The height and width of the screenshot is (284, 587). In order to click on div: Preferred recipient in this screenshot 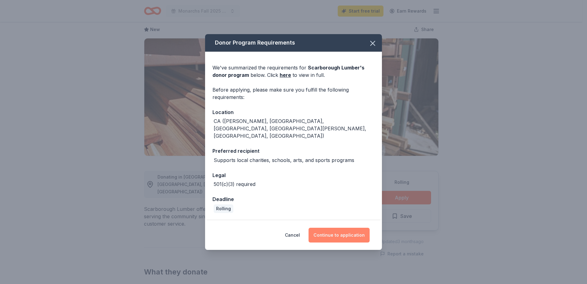, I will do `click(294, 151)`.